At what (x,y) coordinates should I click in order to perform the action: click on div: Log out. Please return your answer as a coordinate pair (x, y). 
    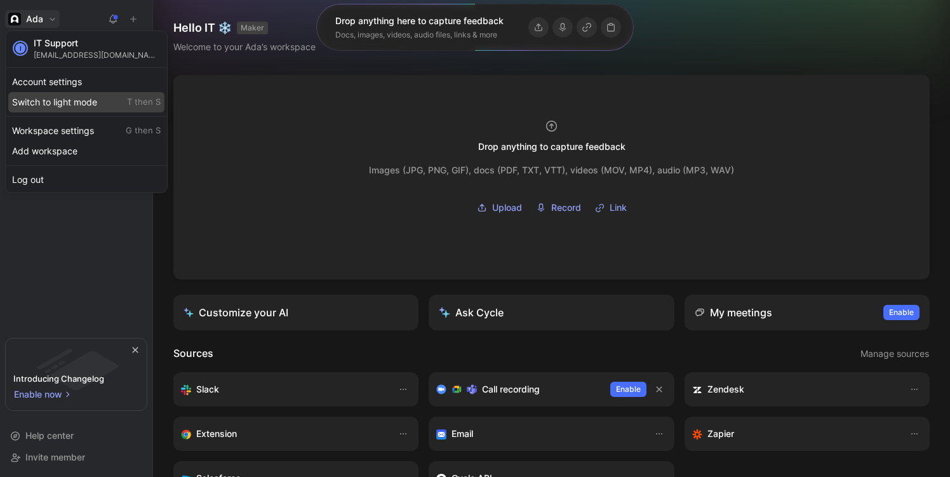
    Looking at the image, I should click on (86, 180).